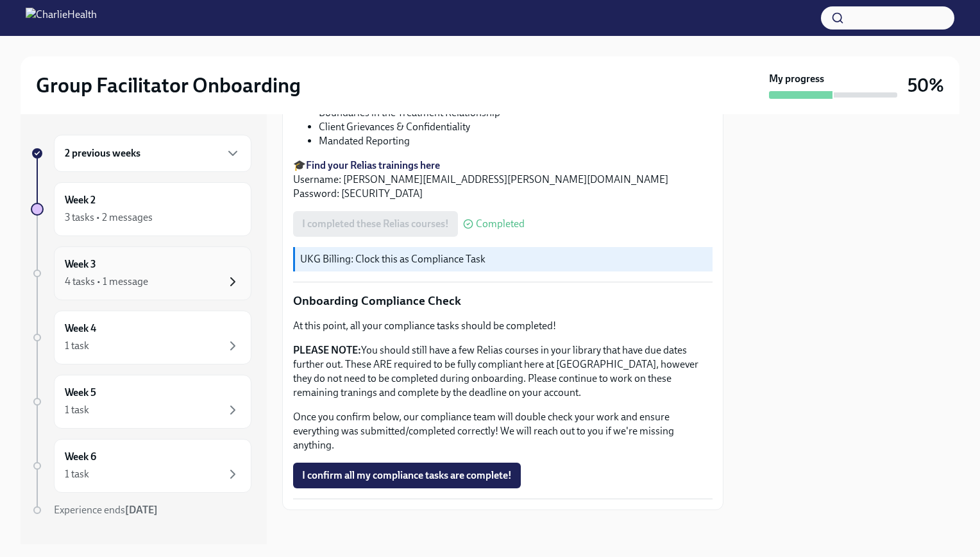 The image size is (980, 557). Describe the element at coordinates (141, 337) in the screenshot. I see `a: Week 41 task` at that location.